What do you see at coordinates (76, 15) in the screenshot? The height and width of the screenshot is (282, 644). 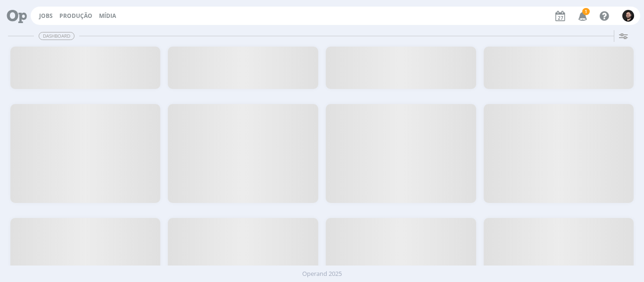 I see `a: Produção` at bounding box center [76, 15].